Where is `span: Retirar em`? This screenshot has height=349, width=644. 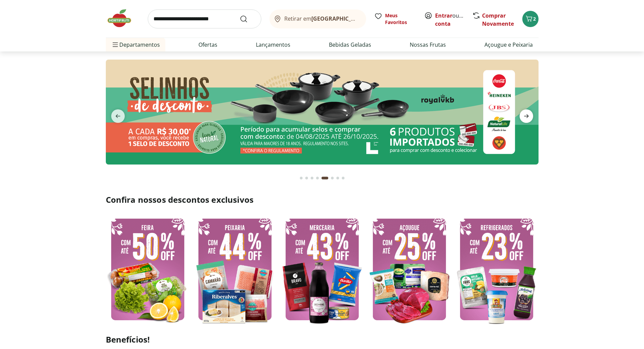 span: Retirar em is located at coordinates (321, 19).